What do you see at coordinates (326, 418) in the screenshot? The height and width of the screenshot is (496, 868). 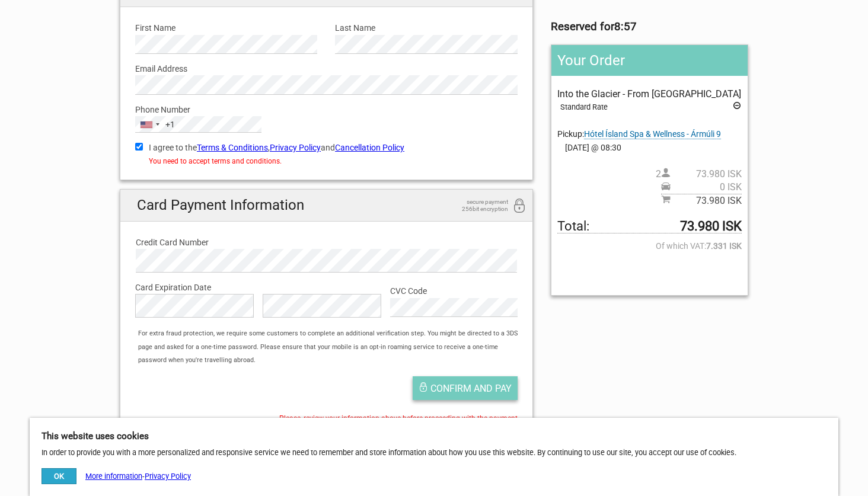 I see `div: Please, review your information above before proceeding with the payment.` at bounding box center [326, 418].